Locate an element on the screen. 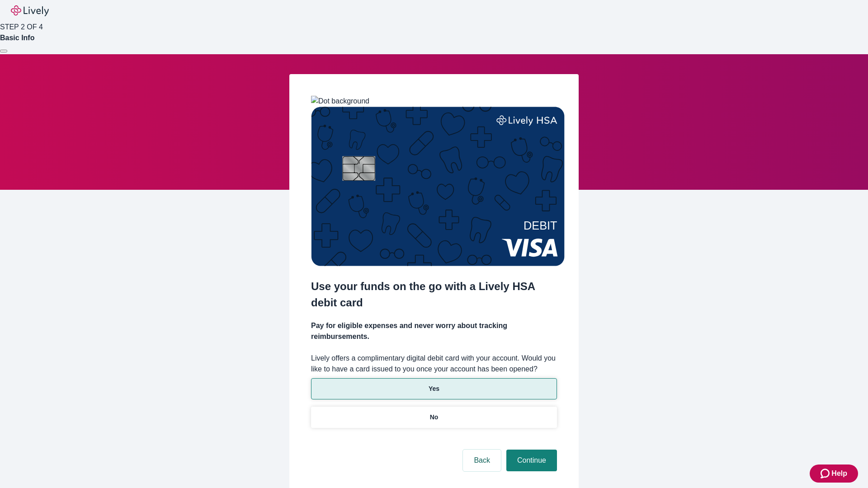  button: Yes is located at coordinates (434, 388).